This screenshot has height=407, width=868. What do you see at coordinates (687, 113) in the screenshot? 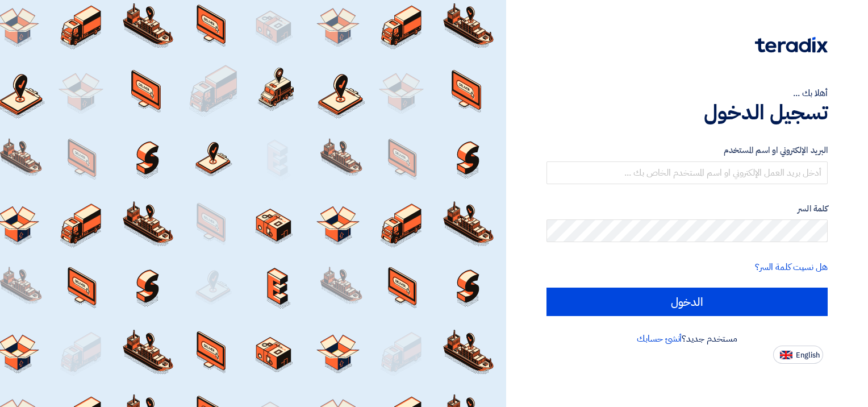
I see `h1: تسجيل الدخول` at bounding box center [687, 113].